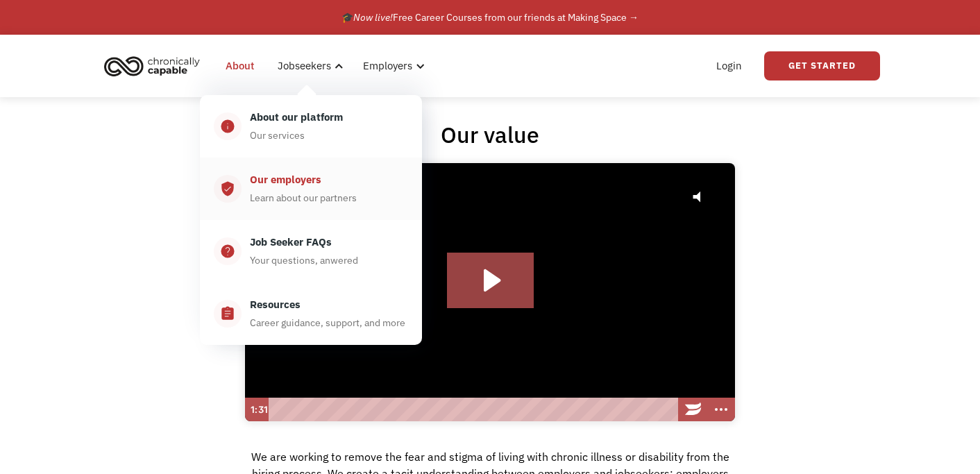 The height and width of the screenshot is (474, 980). Describe the element at coordinates (291, 243) in the screenshot. I see `div: Job Seeker FAQs` at that location.